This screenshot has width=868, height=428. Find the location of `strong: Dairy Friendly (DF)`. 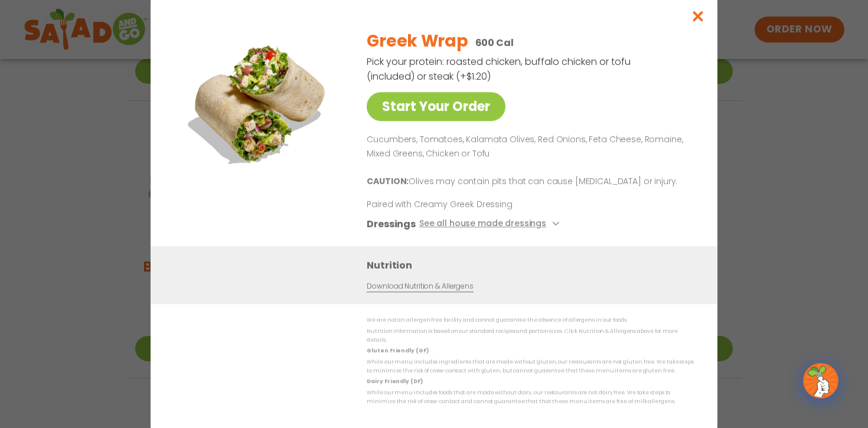

strong: Dairy Friendly (DF) is located at coordinates (394, 381).